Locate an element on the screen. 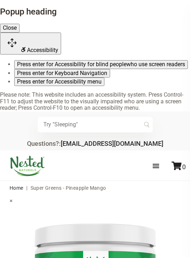 The width and height of the screenshot is (190, 258). span: Super Greens - Pineapple Mango is located at coordinates (68, 188).